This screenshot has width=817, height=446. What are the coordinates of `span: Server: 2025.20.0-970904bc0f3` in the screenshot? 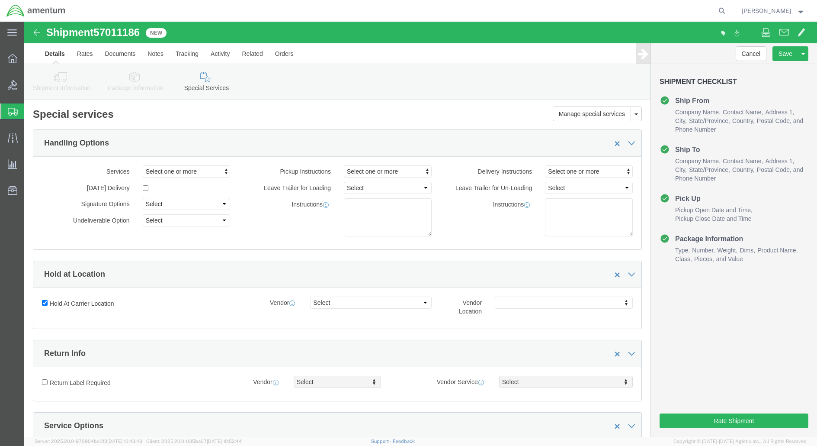 It's located at (88, 441).